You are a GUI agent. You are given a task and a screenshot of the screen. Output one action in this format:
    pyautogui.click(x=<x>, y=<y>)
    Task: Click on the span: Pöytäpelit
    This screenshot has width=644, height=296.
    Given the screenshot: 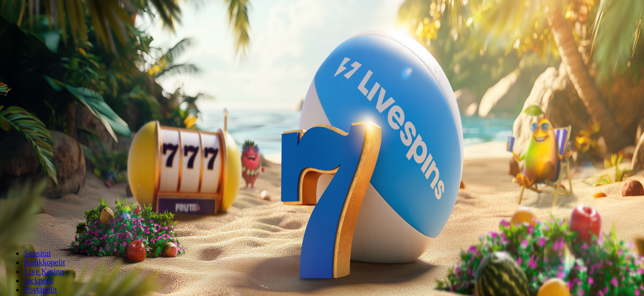 What is the action you would take?
    pyautogui.click(x=41, y=289)
    